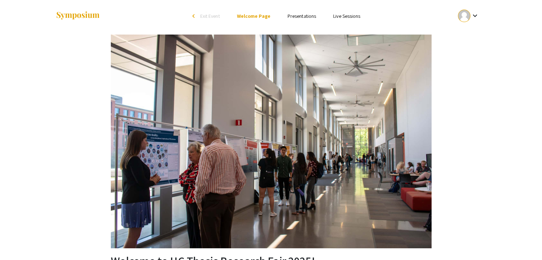 The width and height of the screenshot is (542, 260). Describe the element at coordinates (254, 16) in the screenshot. I see `a: Welcome Page` at that location.